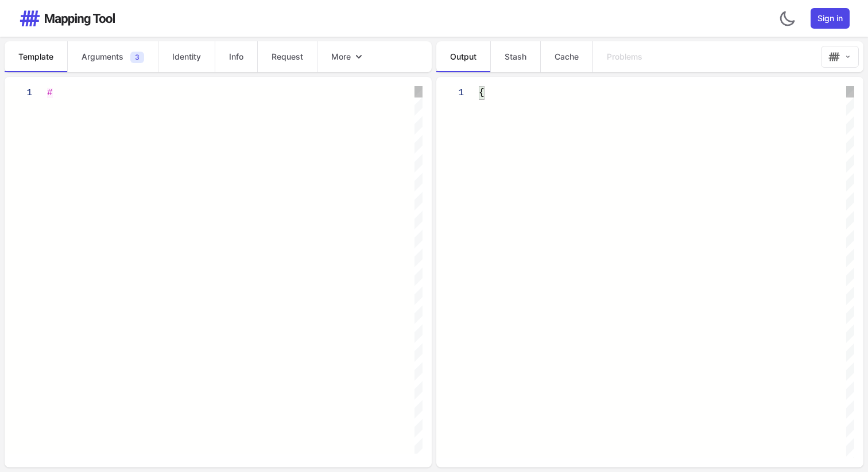 The height and width of the screenshot is (472, 868). I want to click on span: Identity, so click(187, 57).